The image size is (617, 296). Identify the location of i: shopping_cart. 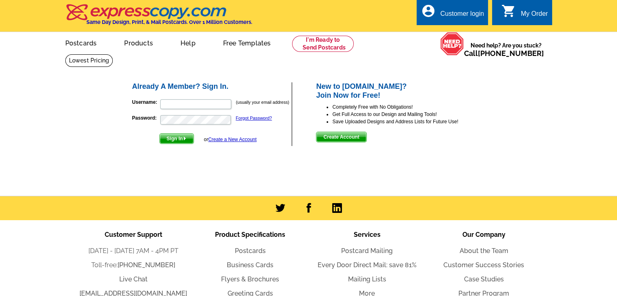
(509, 11).